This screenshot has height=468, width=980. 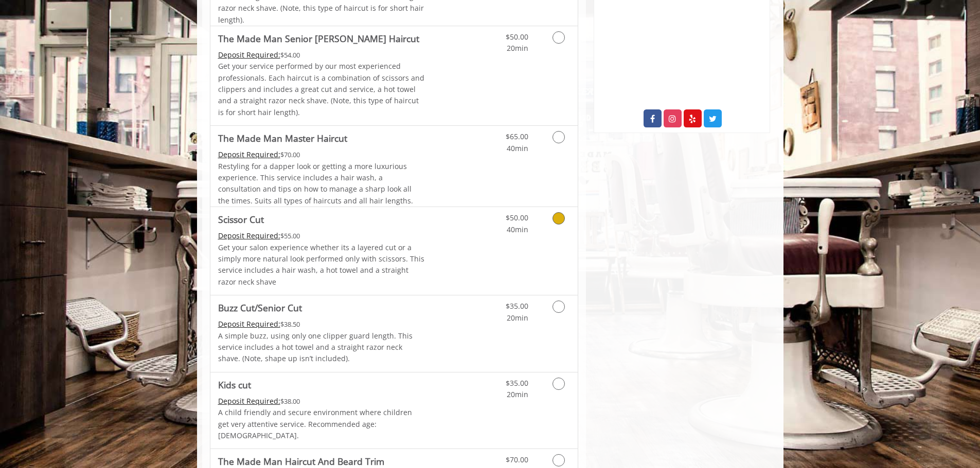 What do you see at coordinates (321, 236) in the screenshot?
I see `div: $55.00` at bounding box center [321, 236].